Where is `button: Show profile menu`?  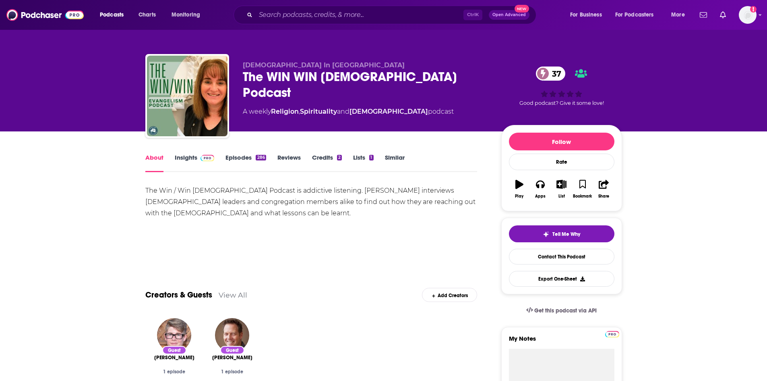 button: Show profile menu is located at coordinates (748, 15).